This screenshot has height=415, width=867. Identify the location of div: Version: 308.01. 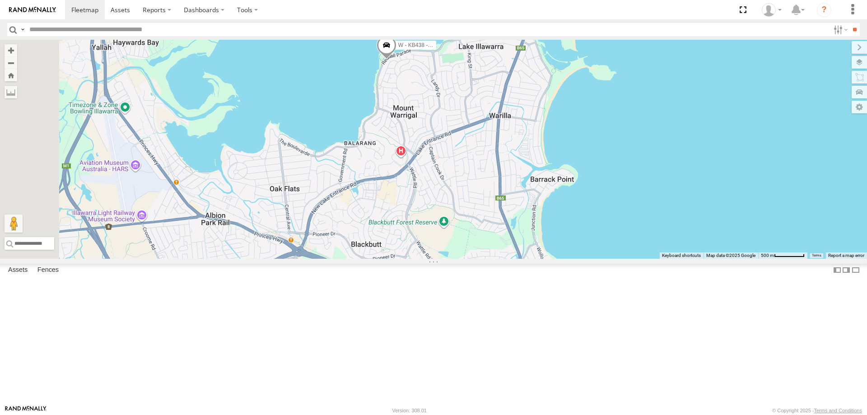
(409, 410).